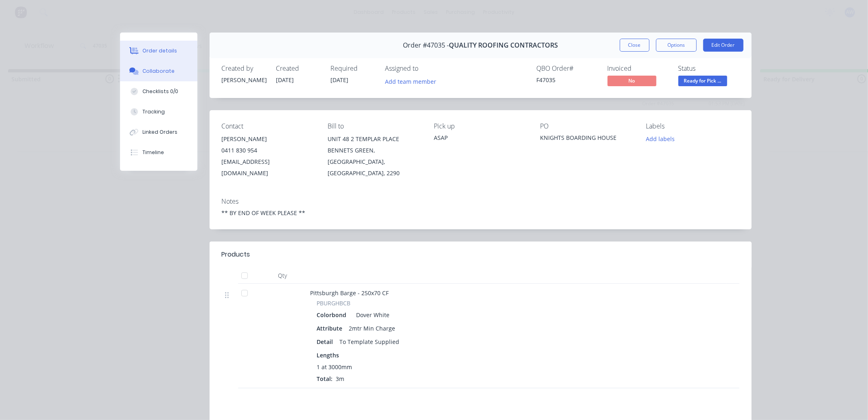 This screenshot has height=420, width=868. What do you see at coordinates (340, 379) in the screenshot?
I see `span: 3m` at bounding box center [340, 379].